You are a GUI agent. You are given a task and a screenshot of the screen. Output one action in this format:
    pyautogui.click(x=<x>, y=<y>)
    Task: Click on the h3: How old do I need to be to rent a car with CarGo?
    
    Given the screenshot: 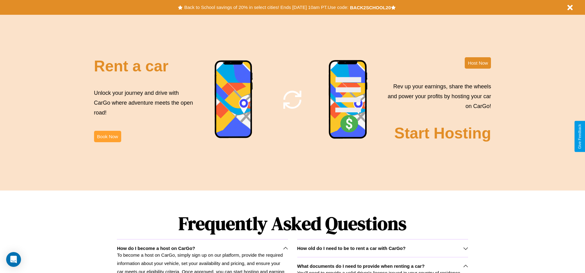 What is the action you would take?
    pyautogui.click(x=351, y=248)
    